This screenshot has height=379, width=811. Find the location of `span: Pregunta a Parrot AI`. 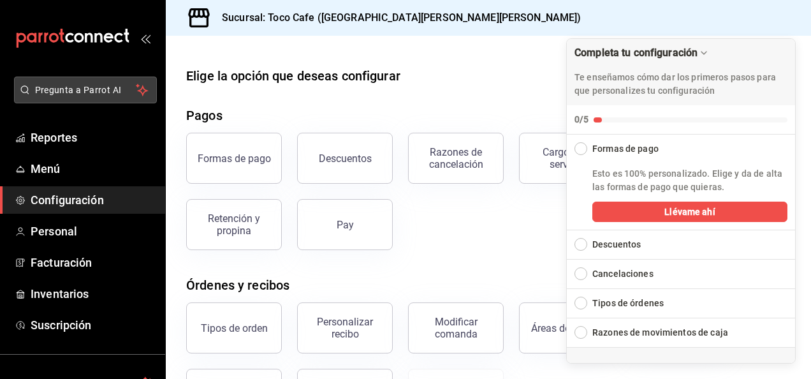

span: Pregunta a Parrot AI is located at coordinates (85, 90).